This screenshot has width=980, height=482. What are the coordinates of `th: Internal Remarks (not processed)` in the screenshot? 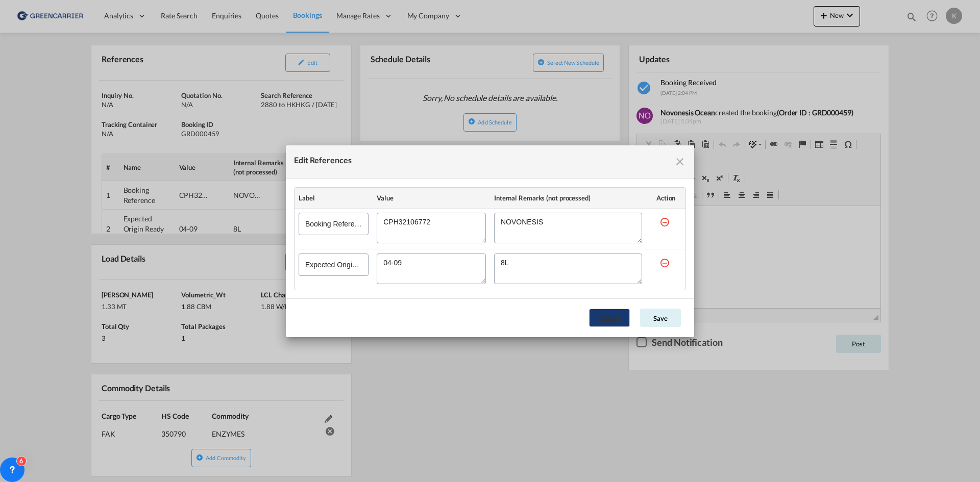 It's located at (568, 198).